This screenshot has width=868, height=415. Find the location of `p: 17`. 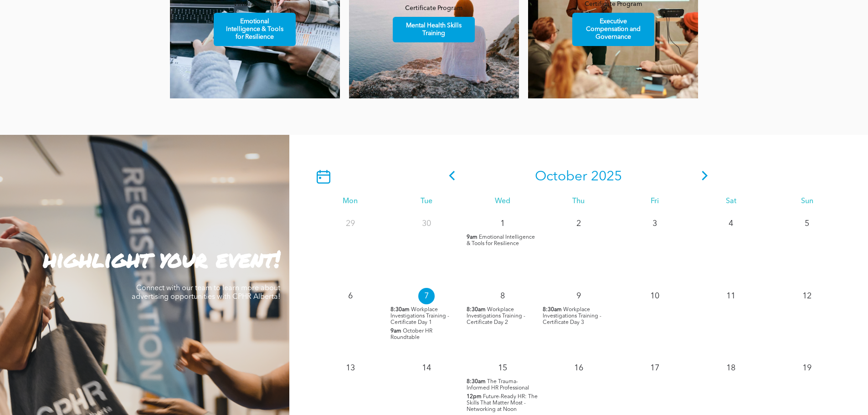

p: 17 is located at coordinates (654, 368).